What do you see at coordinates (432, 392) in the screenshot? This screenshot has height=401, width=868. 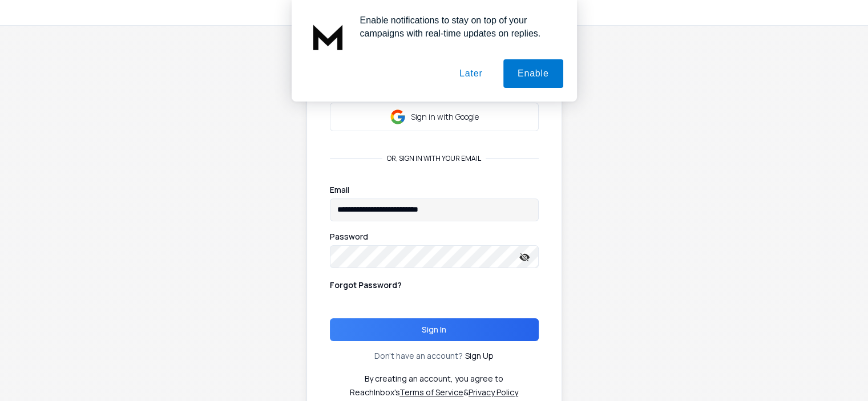 I see `a: Terms of Service` at bounding box center [432, 392].